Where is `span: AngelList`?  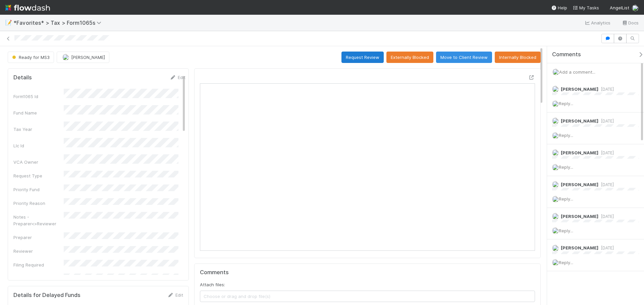
span: AngelList is located at coordinates (619, 8).